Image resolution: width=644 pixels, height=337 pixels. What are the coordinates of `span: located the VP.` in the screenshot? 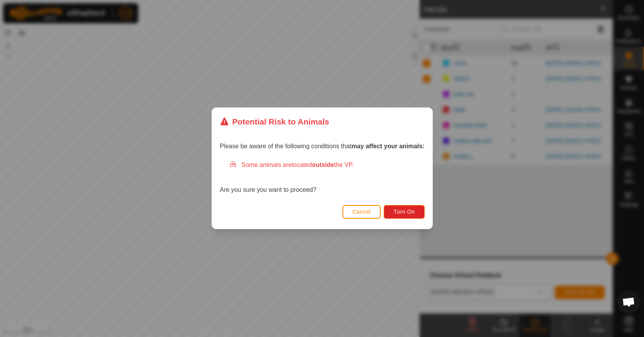 It's located at (323, 165).